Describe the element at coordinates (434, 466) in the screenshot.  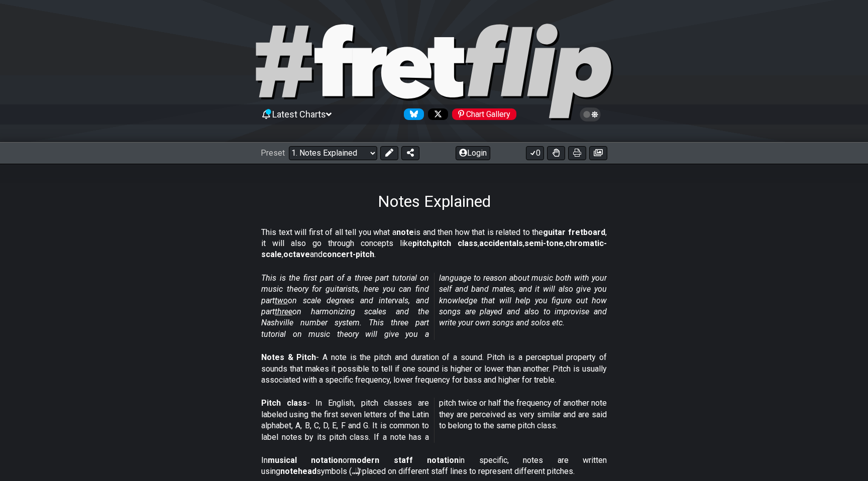
I see `p: In or in specific, notes are written using symbols (𝅝 𝅗𝅥 𝅘𝅥 𝅘𝅥𝅮) placed on different staff lines to r...` at that location.